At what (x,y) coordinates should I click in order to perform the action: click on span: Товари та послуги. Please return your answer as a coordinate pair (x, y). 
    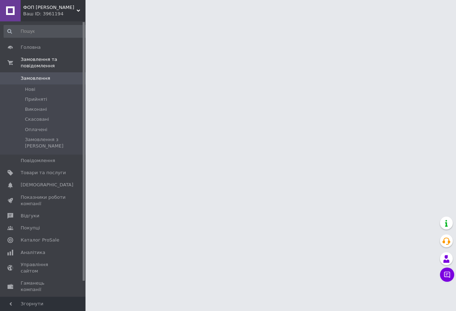
    Looking at the image, I should click on (43, 173).